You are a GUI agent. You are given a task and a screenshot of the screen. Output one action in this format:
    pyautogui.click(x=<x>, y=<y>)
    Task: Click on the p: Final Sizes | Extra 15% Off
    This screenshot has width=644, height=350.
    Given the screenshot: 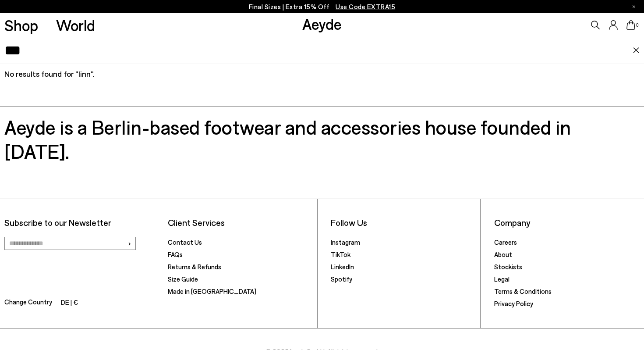 What is the action you would take?
    pyautogui.click(x=322, y=7)
    